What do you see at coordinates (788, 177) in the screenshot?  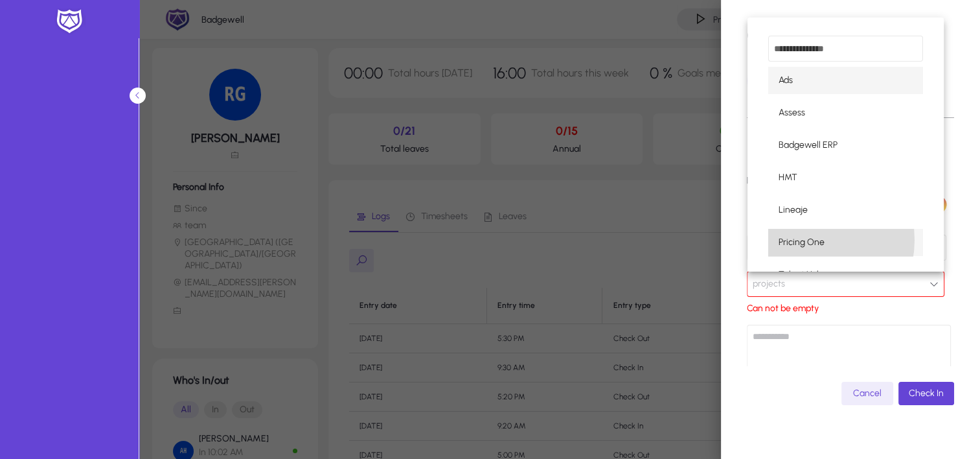 I see `span: HMT` at bounding box center [788, 177].